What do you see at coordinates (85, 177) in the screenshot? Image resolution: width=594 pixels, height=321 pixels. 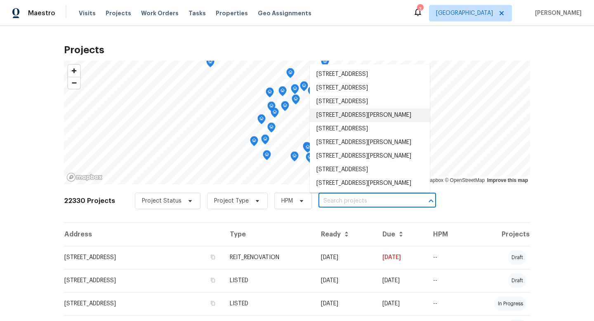 I see `a: Mapbox homepage` at bounding box center [85, 177].